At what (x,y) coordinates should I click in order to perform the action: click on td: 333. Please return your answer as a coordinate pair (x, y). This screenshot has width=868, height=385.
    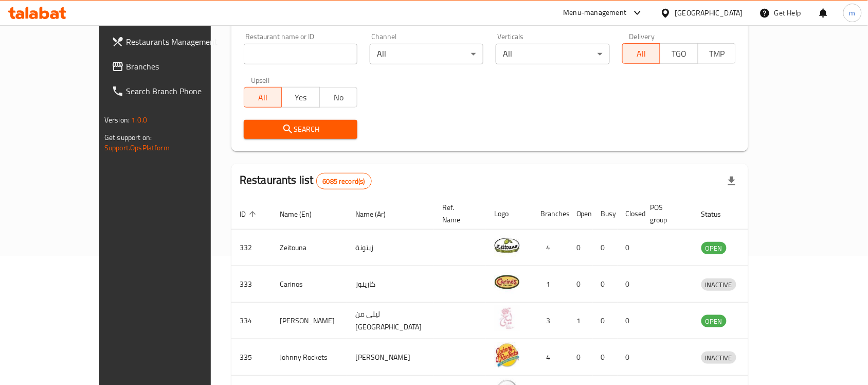
    Looking at the image, I should click on (252, 284).